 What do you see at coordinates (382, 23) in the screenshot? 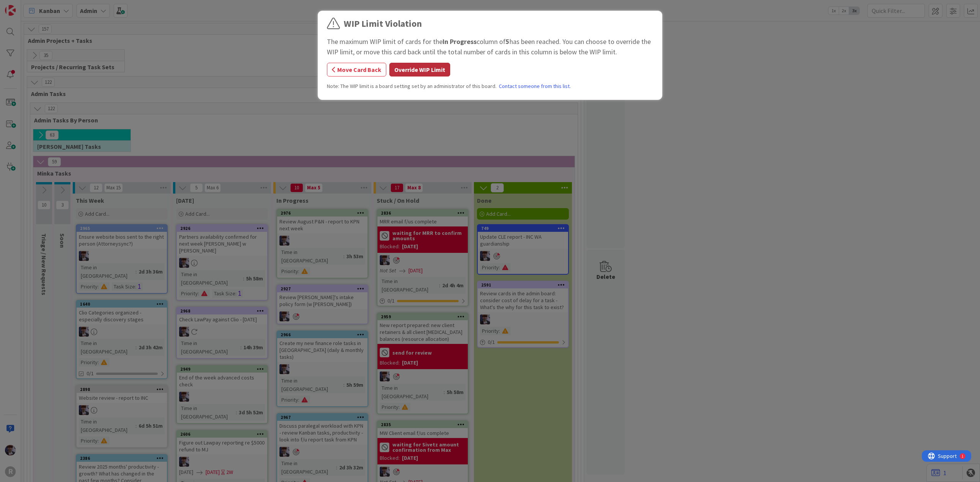
I see `div: WIP Limit Violation` at bounding box center [382, 23].